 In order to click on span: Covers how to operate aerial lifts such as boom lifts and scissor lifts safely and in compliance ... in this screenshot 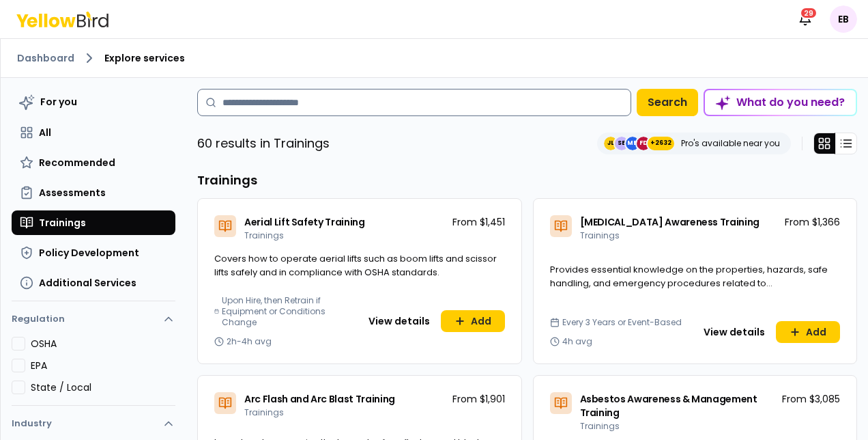, I will do `click(356, 265)`.